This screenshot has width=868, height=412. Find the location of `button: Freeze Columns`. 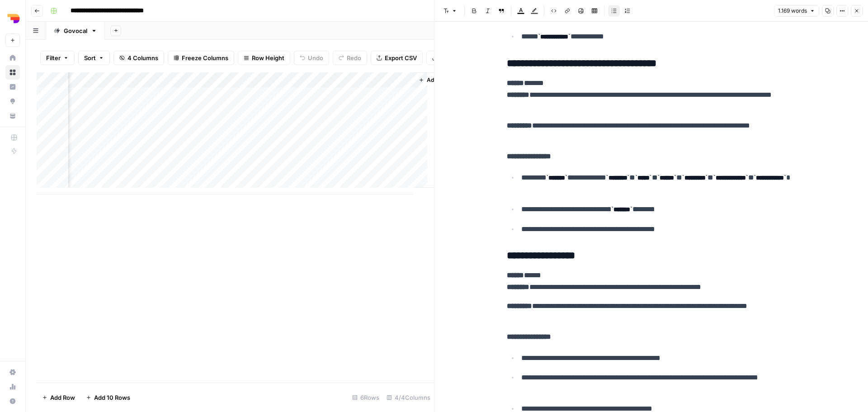

button: Freeze Columns is located at coordinates (201, 58).